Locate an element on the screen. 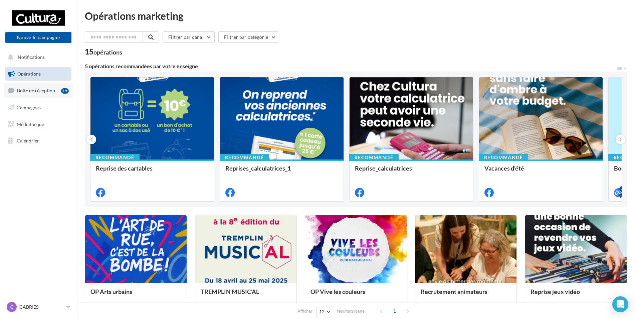 Image resolution: width=635 pixels, height=319 pixels. span: Médiathèque is located at coordinates (30, 124).